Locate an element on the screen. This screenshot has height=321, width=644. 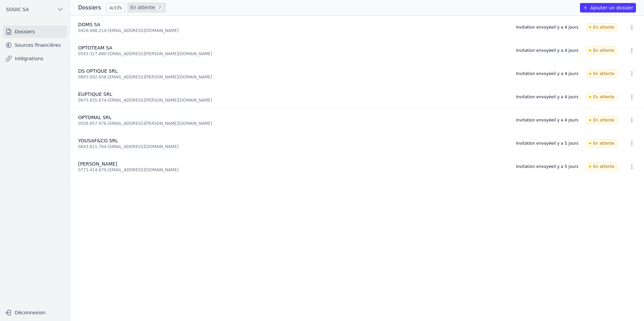
a: Dossiers is located at coordinates (35, 31).